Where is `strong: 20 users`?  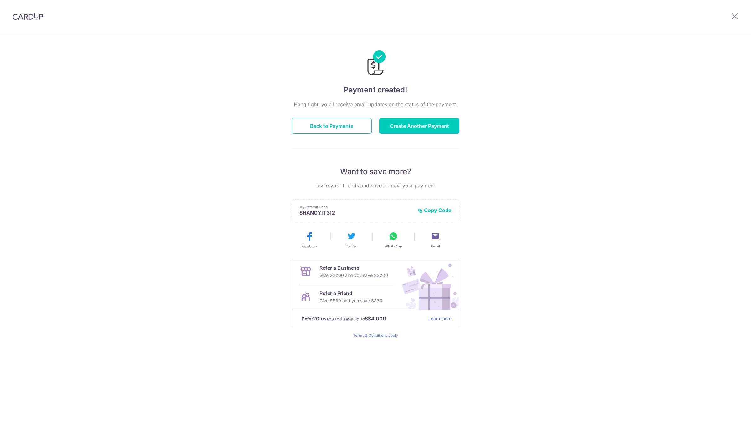 strong: 20 users is located at coordinates (324, 318).